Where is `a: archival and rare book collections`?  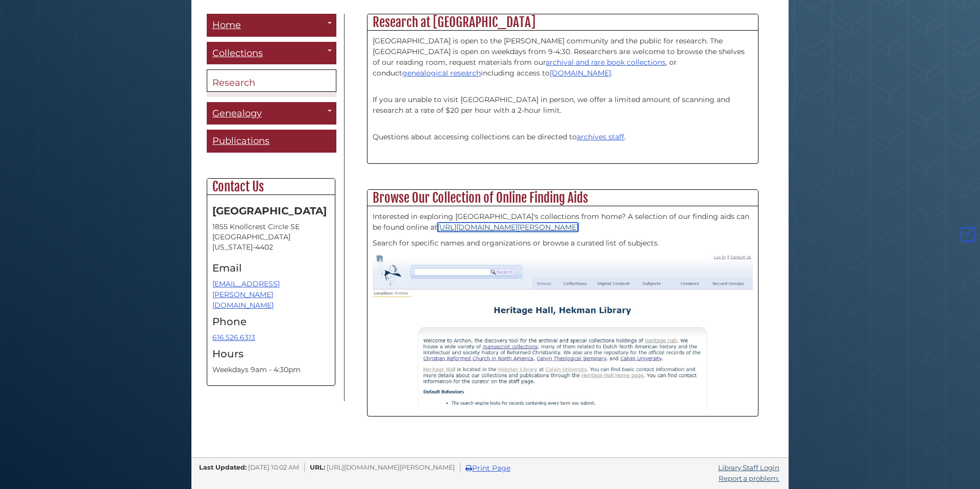 a: archival and rare book collections is located at coordinates (606, 62).